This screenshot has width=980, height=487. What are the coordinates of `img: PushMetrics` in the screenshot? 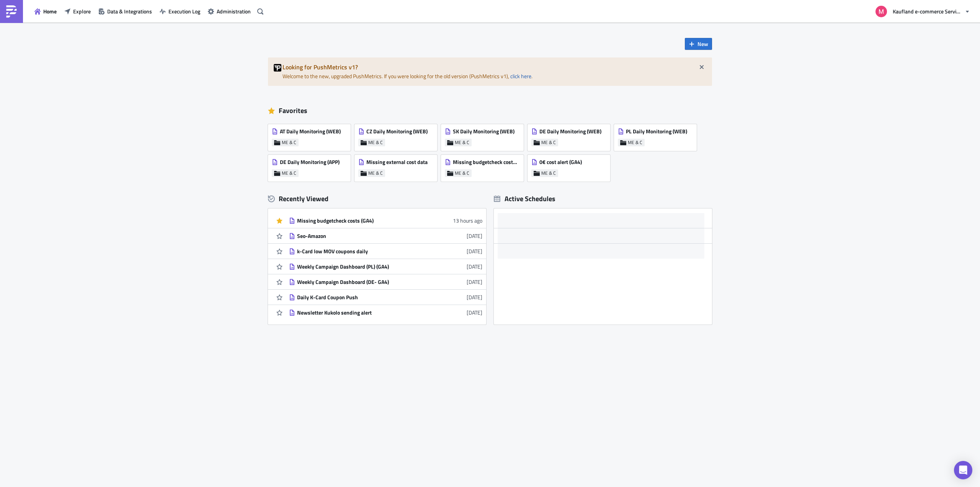 It's located at (11, 11).